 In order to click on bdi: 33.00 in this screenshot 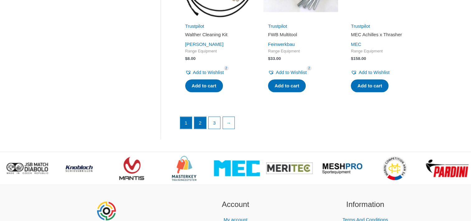, I will do `click(274, 58)`.